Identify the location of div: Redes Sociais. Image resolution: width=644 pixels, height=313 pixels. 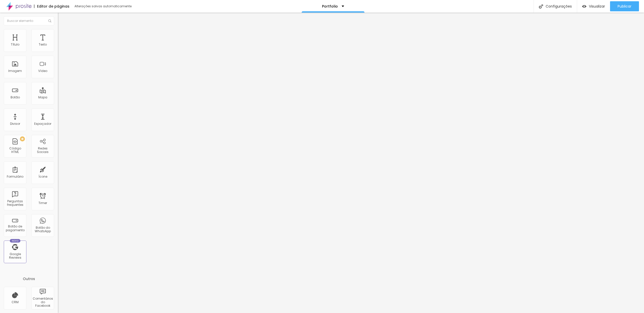
(42, 150).